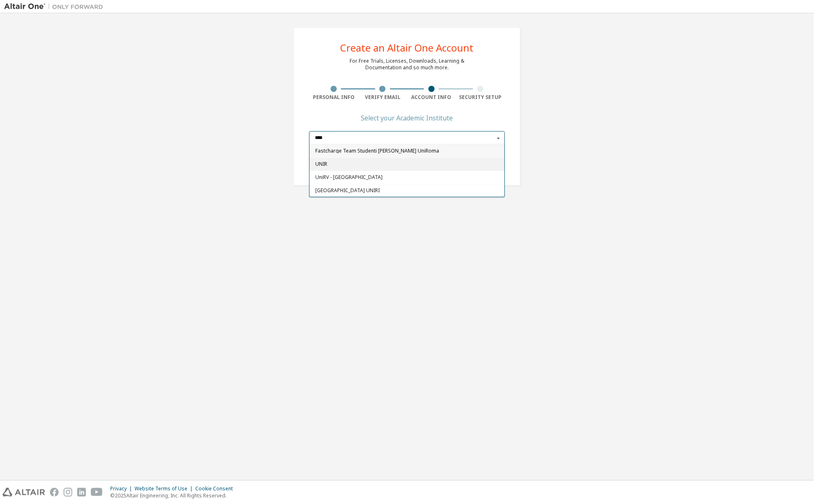 This screenshot has height=504, width=814. Describe the element at coordinates (407, 118) in the screenshot. I see `div: Select your Academic Institute` at that location.